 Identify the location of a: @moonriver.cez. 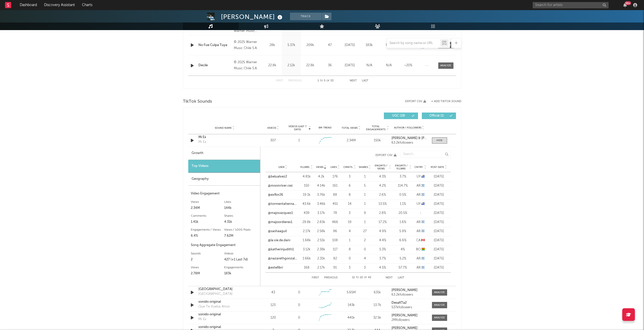
(280, 186).